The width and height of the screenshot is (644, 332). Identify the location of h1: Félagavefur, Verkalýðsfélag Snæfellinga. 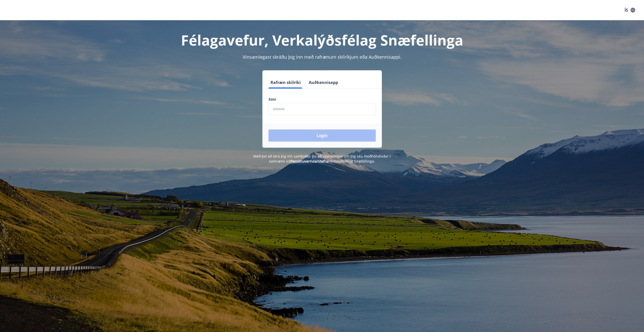
(322, 40).